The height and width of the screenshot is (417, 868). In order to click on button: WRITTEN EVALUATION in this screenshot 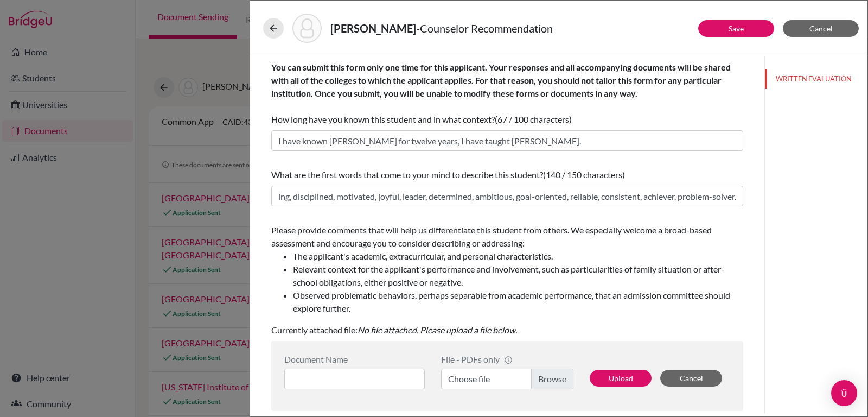, I will do `click(816, 79)`.